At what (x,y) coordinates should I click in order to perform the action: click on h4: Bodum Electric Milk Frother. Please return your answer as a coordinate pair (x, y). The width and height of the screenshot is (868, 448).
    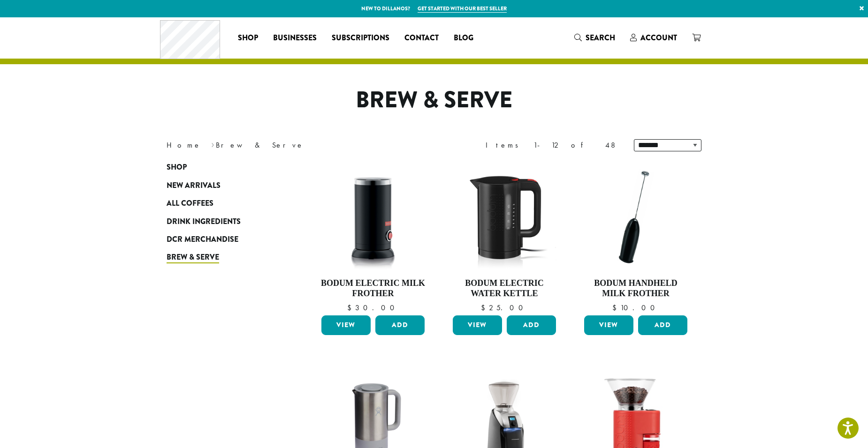
    Looking at the image, I should click on (373, 288).